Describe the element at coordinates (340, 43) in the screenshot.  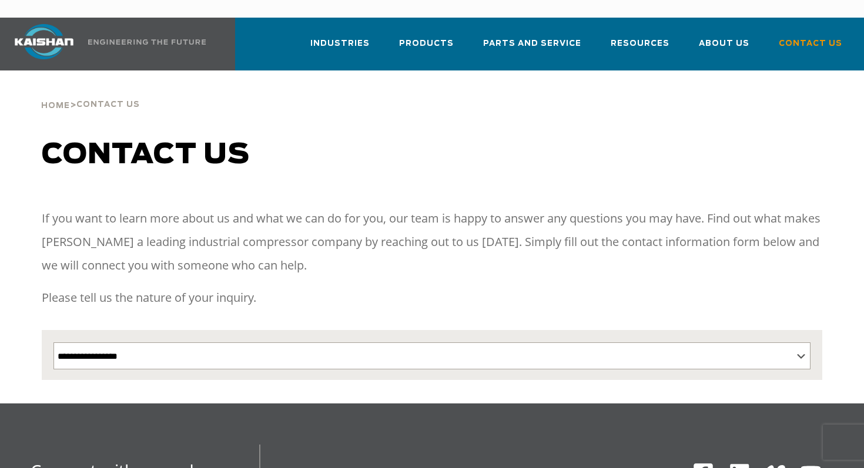
I see `span: Industries` at that location.